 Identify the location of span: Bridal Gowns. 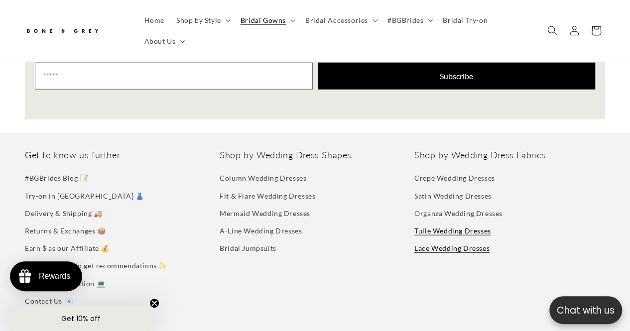
(263, 20).